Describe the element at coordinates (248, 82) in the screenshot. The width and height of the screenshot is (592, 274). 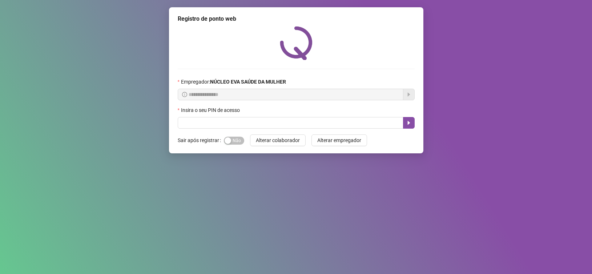
I see `strong: NÚCLEO EVA SAÚDE DA MULHER` at that location.